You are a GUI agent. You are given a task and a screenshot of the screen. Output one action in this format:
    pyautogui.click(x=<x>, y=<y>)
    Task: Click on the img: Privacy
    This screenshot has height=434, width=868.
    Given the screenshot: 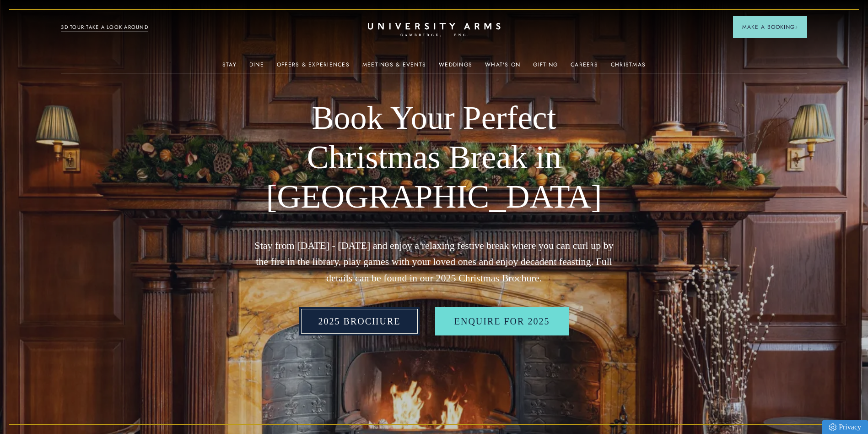 What is the action you would take?
    pyautogui.click(x=833, y=427)
    